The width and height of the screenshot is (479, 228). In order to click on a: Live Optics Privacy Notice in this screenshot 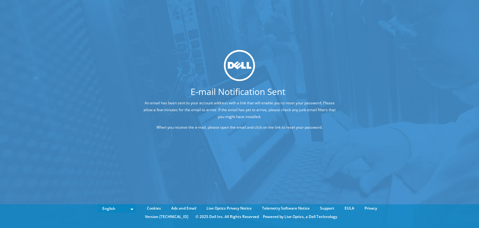, I will do `click(229, 208)`.